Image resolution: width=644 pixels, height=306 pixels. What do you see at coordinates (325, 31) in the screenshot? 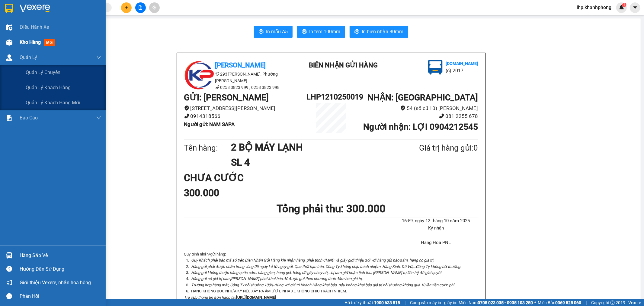
I see `span: In tem 100mm` at bounding box center [325, 31].